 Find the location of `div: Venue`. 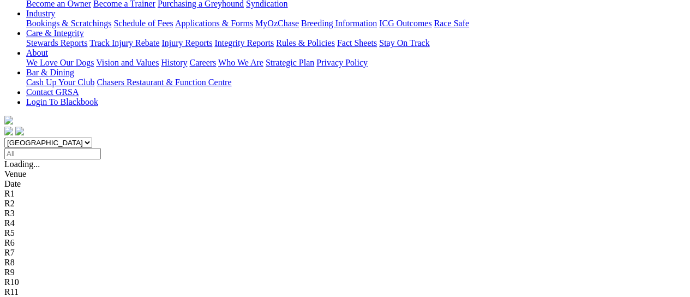

div: Venue is located at coordinates (345, 174).